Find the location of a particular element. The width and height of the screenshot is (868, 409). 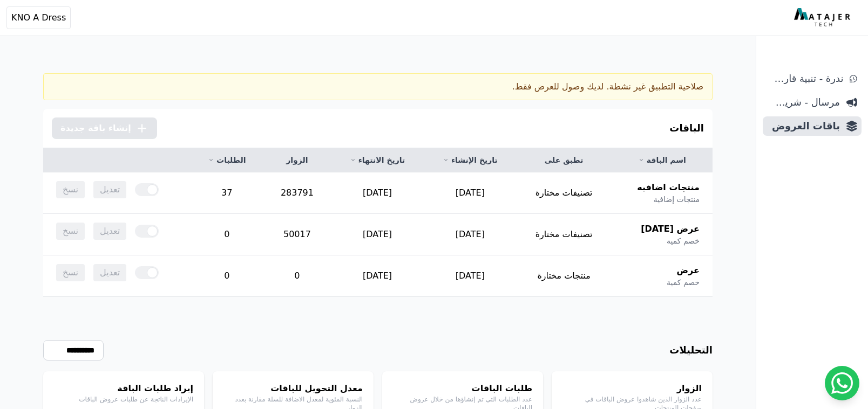

h4: طلبات الباقات is located at coordinates (463, 389).